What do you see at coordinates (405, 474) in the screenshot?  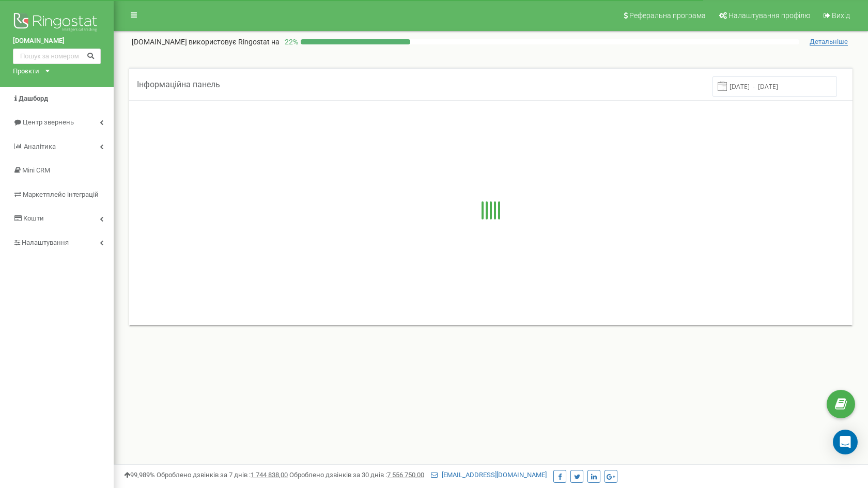 I see `u: 7 556 750,00` at bounding box center [405, 474].